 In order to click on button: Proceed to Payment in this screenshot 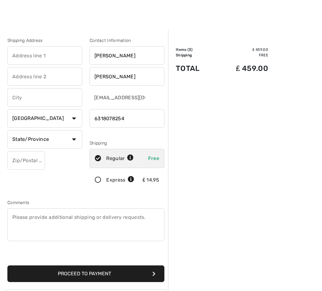, I will do `click(86, 274)`.